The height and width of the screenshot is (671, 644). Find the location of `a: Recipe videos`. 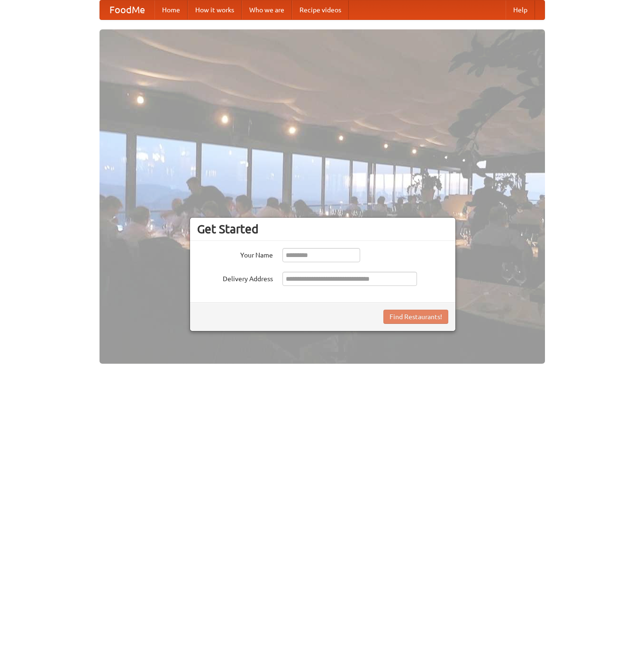

a: Recipe videos is located at coordinates (321, 10).